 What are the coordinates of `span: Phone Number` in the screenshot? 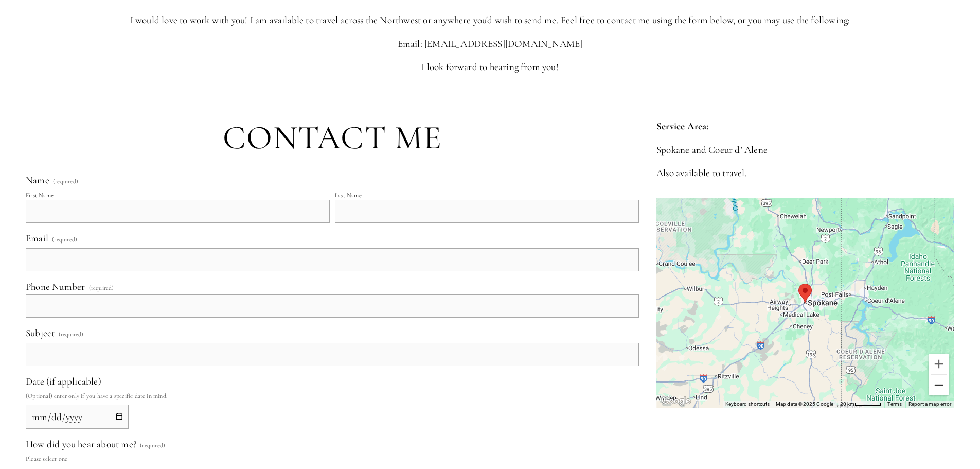 It's located at (55, 286).